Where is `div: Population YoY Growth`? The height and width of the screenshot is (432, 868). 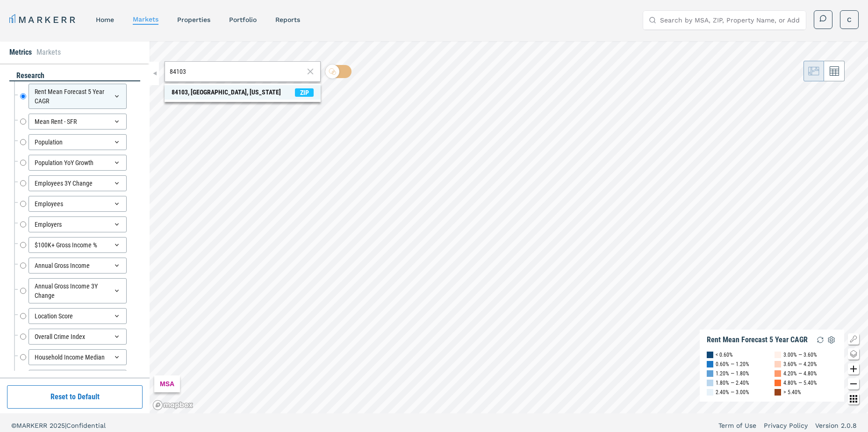 div: Population YoY Growth is located at coordinates (77, 163).